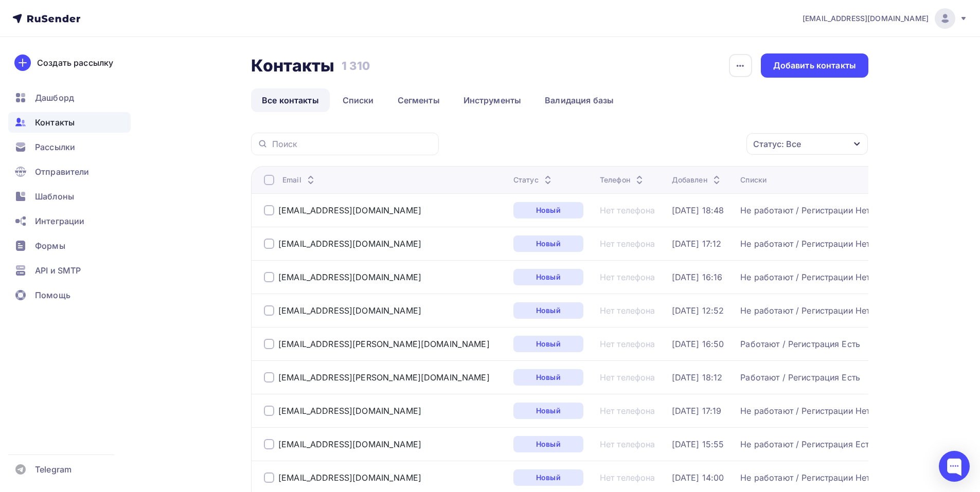  Describe the element at coordinates (492, 101) in the screenshot. I see `a: Инструменты` at that location.